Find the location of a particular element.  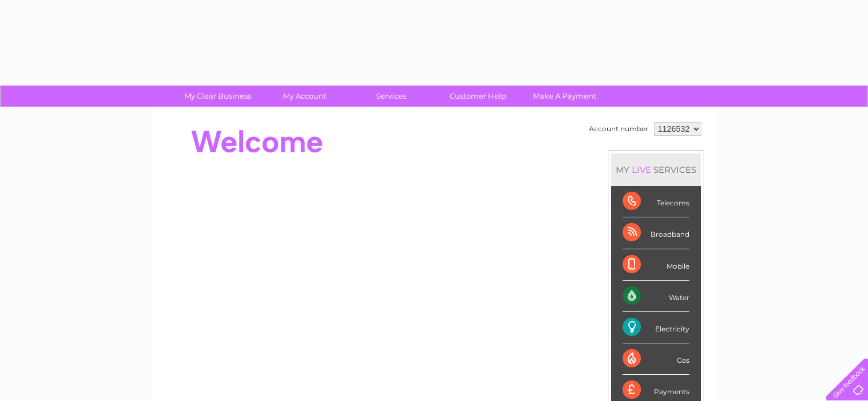

div: Gas is located at coordinates (656, 359).